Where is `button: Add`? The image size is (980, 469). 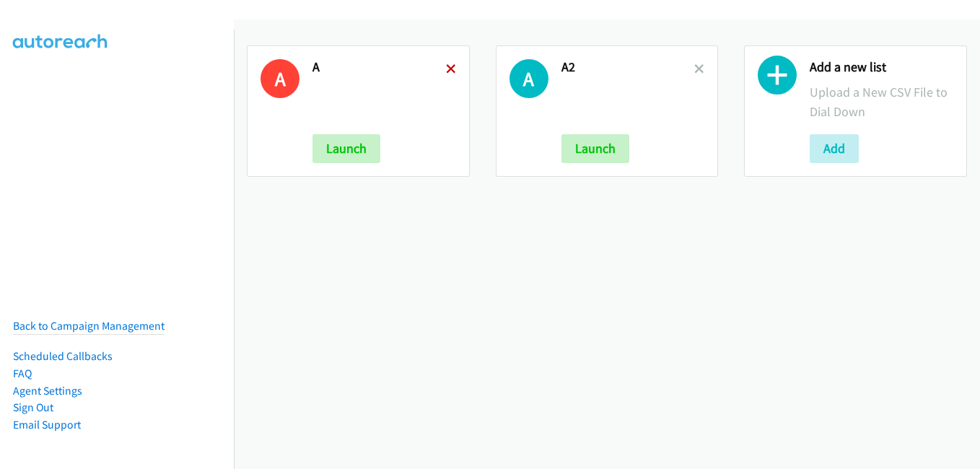 button: Add is located at coordinates (835, 149).